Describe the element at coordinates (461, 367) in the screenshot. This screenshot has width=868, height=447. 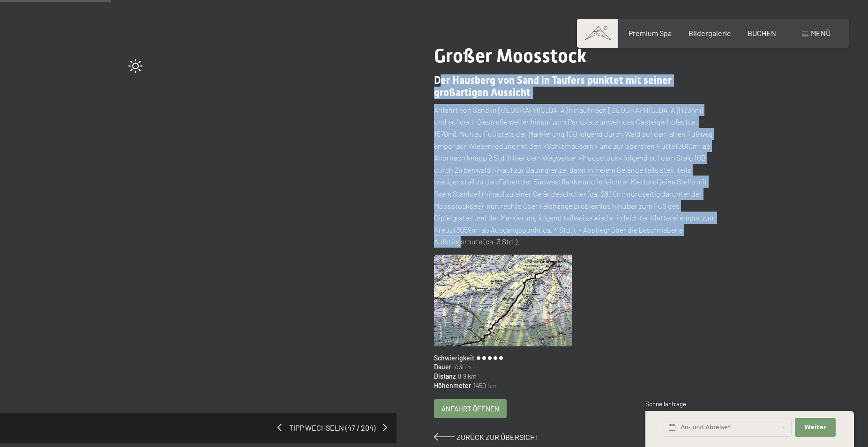
I see `span: 7:30 h` at that location.